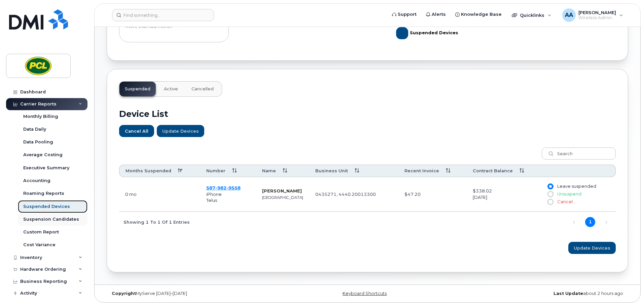 The height and width of the screenshot is (306, 644). I want to click on a: Support, so click(404, 15).